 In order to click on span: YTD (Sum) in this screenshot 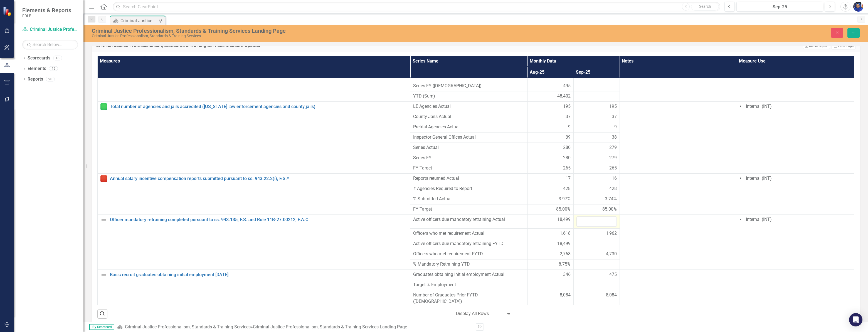, I will do `click(469, 96)`.